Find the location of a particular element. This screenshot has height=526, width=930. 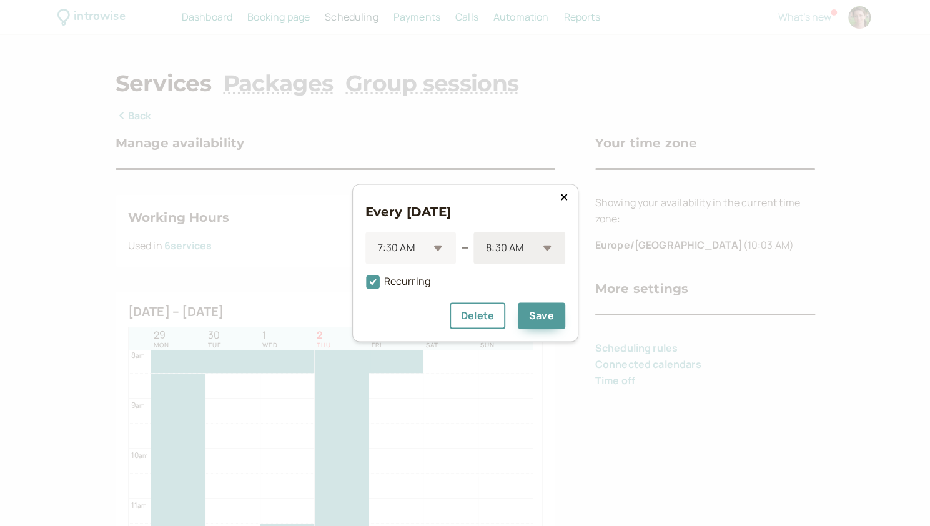

span: Recurring is located at coordinates (398, 282).